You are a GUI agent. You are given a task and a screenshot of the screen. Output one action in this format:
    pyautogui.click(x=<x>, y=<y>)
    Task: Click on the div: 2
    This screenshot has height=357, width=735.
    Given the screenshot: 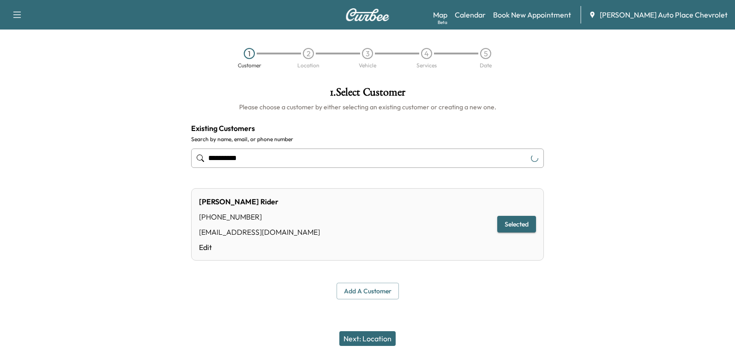 What is the action you would take?
    pyautogui.click(x=308, y=54)
    